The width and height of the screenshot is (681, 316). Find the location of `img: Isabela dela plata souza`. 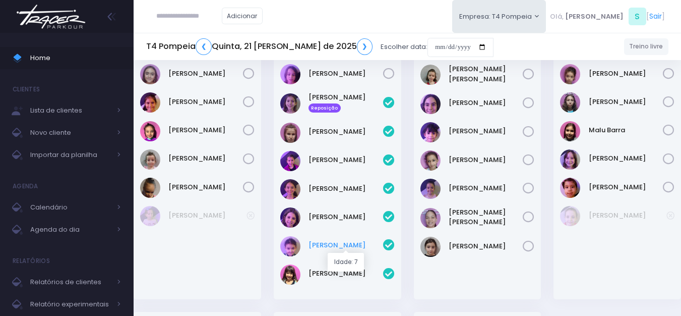

img: Isabela dela plata souza is located at coordinates (431, 132).